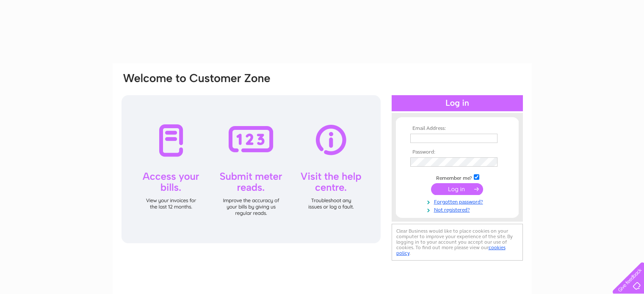 Image resolution: width=644 pixels, height=294 pixels. Describe the element at coordinates (457, 189) in the screenshot. I see `input: Submit` at that location.